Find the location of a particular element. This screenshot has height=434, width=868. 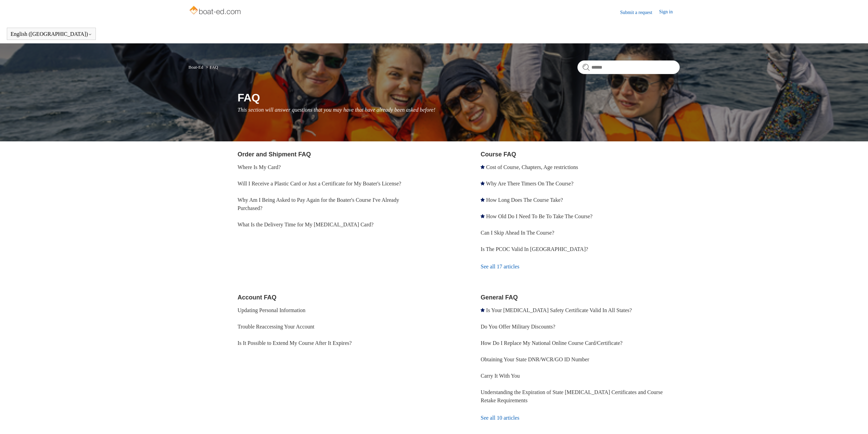

a: See all 10 articles is located at coordinates (580, 418).